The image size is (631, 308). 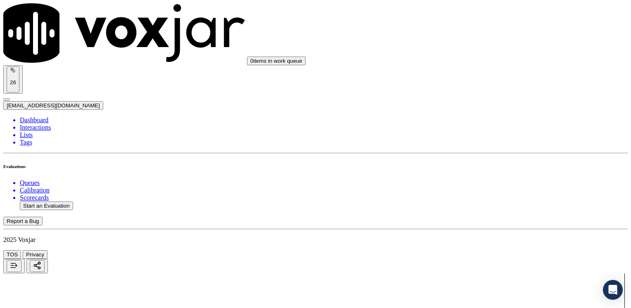 What do you see at coordinates (13, 79) in the screenshot?
I see `button: 26` at bounding box center [13, 79].